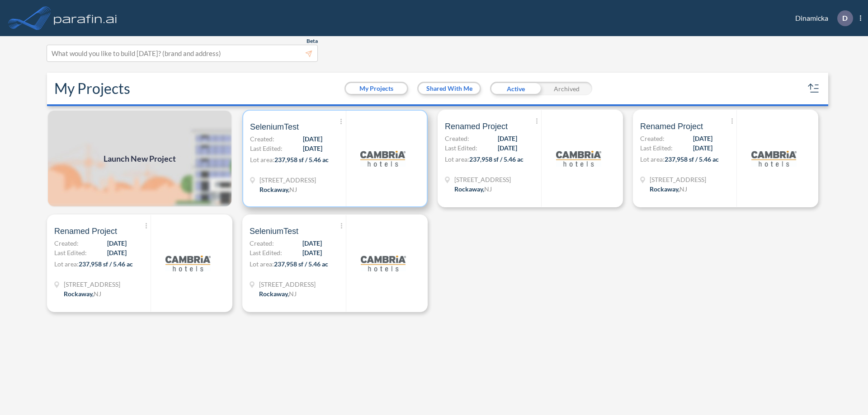 The height and width of the screenshot is (415, 868). I want to click on a: Launch New Project, so click(140, 159).